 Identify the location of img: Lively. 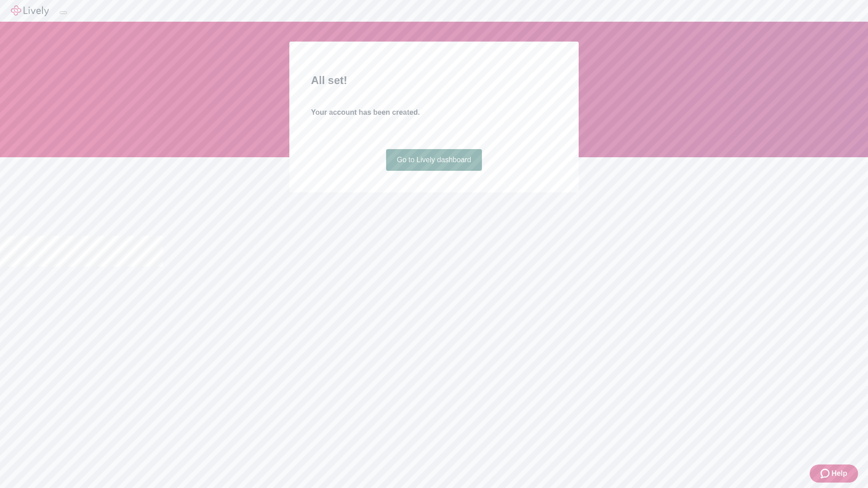
(30, 11).